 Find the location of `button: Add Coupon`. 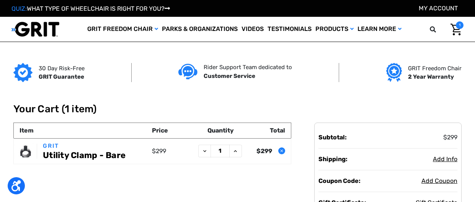

button: Add Coupon is located at coordinates (439, 181).